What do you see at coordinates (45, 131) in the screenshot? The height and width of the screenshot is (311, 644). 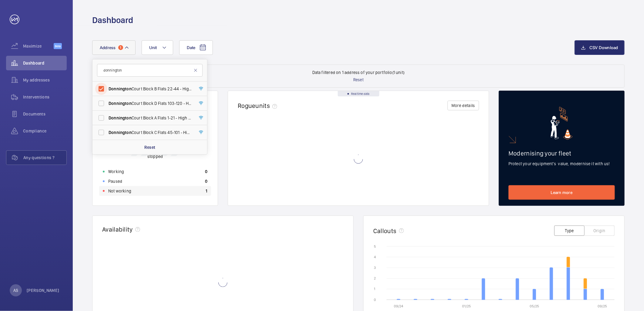 I see `span: Compliance` at bounding box center [45, 131].